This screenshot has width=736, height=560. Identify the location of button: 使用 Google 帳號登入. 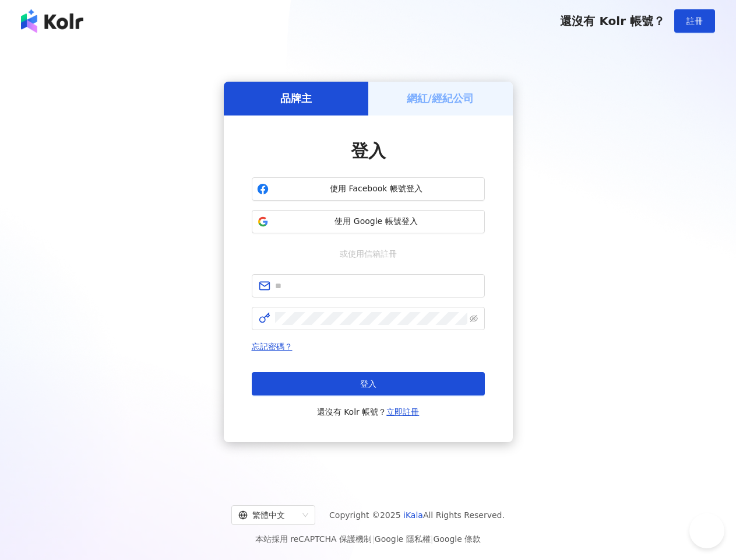
(368, 222).